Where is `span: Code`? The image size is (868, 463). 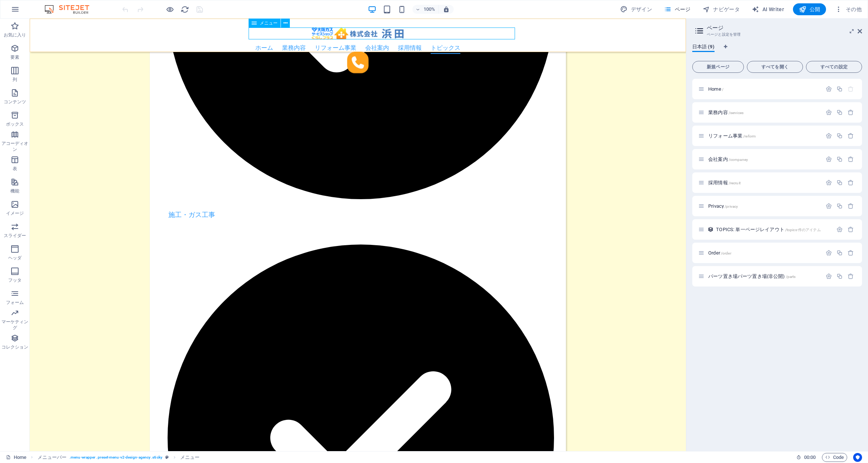
span: Code is located at coordinates (835, 457).